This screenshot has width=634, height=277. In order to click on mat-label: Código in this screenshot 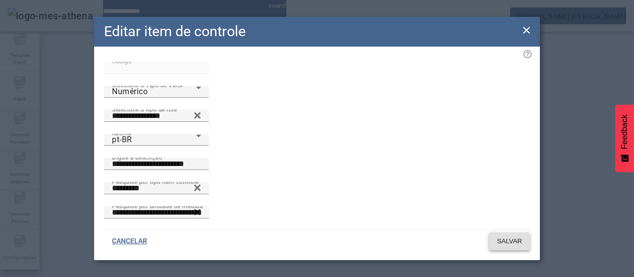, I will do `click(122, 61)`.